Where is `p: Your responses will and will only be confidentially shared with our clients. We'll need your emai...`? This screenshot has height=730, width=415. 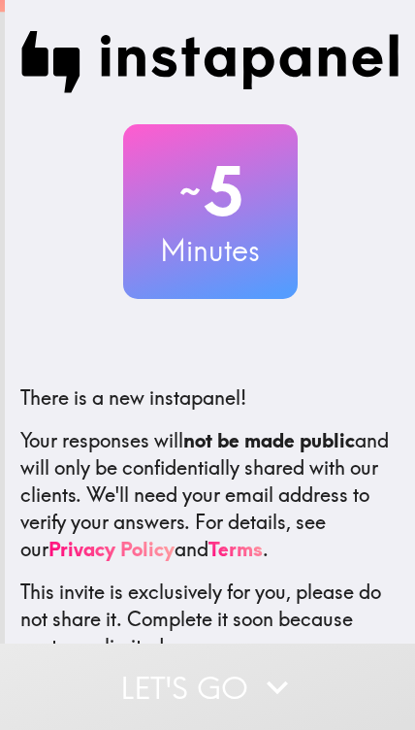
p: Your responses will and will only be confidentially shared with our clients. We'll need your emai... is located at coordinates (210, 495).